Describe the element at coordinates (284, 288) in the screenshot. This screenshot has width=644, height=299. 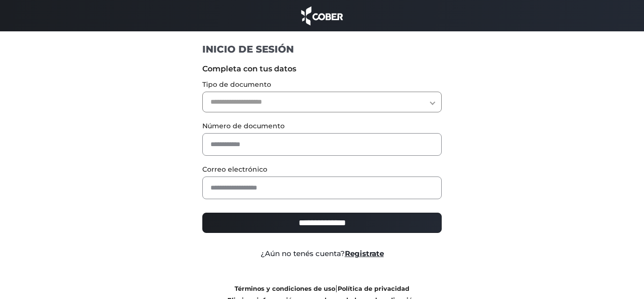
I see `a: Términos y condiciones de uso` at that location.